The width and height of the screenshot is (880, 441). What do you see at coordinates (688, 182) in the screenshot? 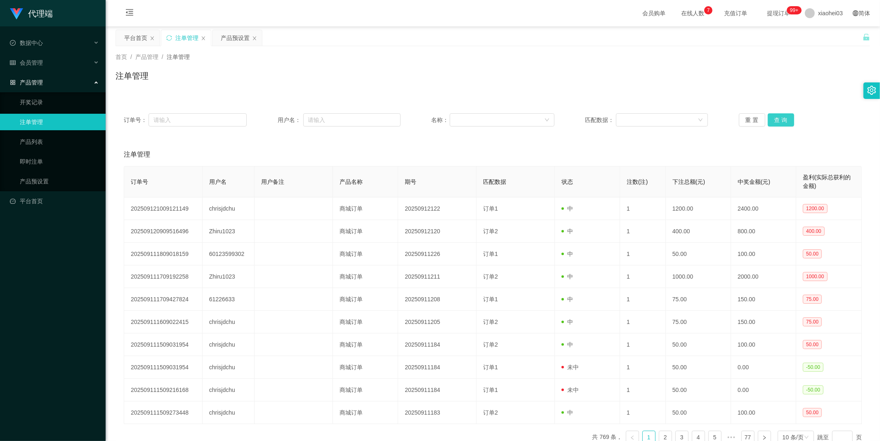
I see `span: 下注总额(元)` at bounding box center [688, 182].